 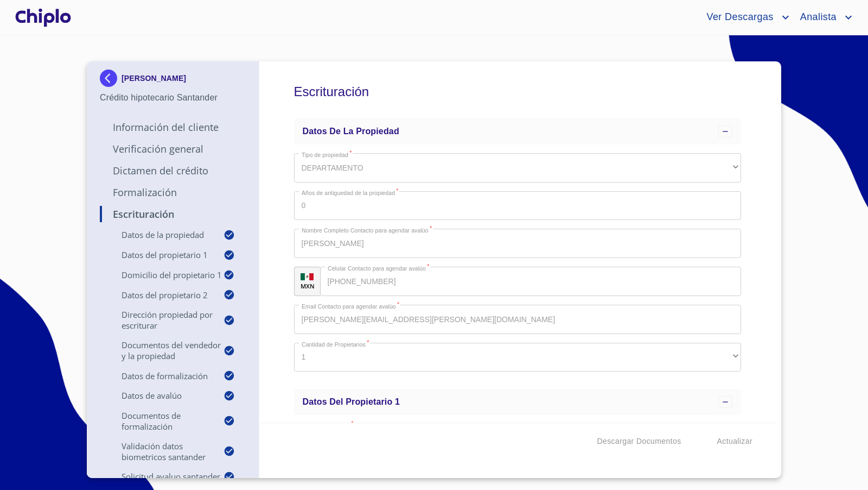 What do you see at coordinates (517, 358) in the screenshot?
I see `div: 1` at bounding box center [517, 358].